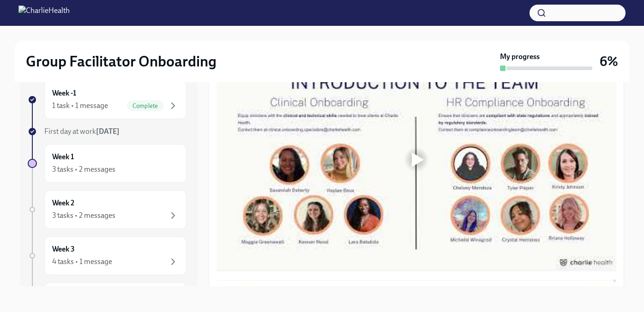 Image resolution: width=644 pixels, height=312 pixels. What do you see at coordinates (121, 61) in the screenshot?
I see `h2: Group Facilitator Onboarding` at bounding box center [121, 61].